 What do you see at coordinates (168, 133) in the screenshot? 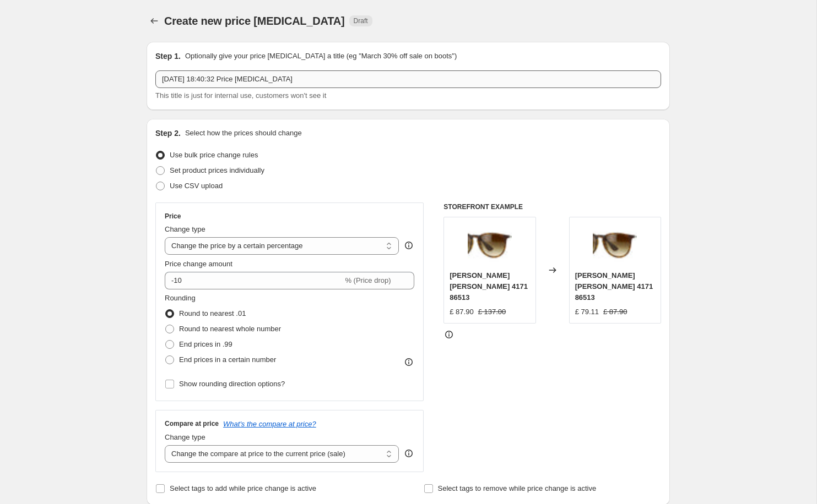
I see `h2: Step 2.` at bounding box center [168, 133].